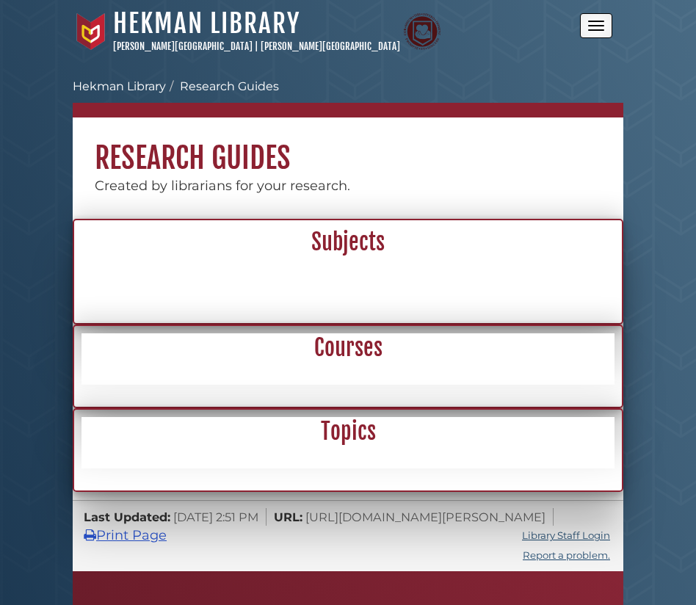  Describe the element at coordinates (348, 98) in the screenshot. I see `nav: breadcrumb` at that location.